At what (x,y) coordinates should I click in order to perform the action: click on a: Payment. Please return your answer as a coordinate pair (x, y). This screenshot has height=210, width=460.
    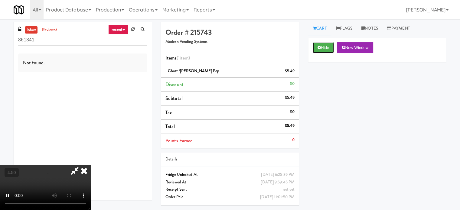
    Looking at the image, I should click on (399, 28).